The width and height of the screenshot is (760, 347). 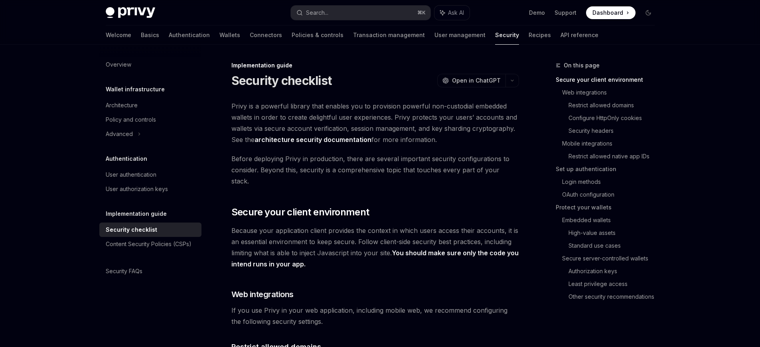 What do you see at coordinates (318, 35) in the screenshot?
I see `a: Policies & controls` at bounding box center [318, 35].